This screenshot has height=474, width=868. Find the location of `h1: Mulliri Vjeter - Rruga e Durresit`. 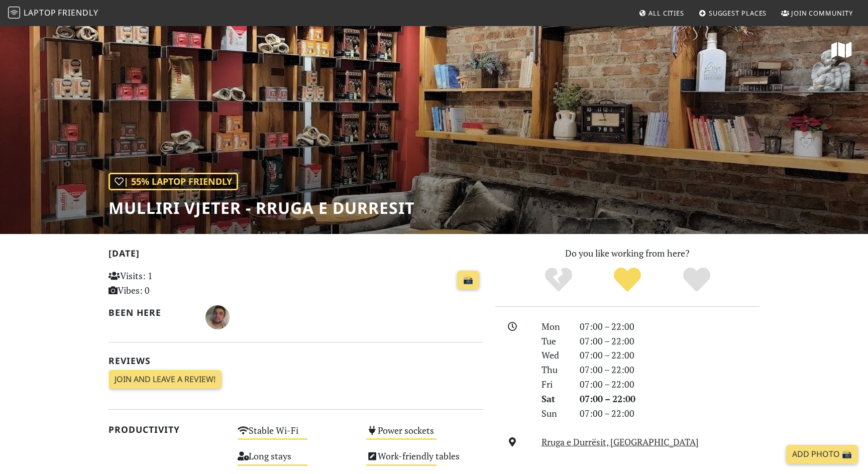

h1: Mulliri Vjeter - Rruga e Durresit is located at coordinates (261, 208).